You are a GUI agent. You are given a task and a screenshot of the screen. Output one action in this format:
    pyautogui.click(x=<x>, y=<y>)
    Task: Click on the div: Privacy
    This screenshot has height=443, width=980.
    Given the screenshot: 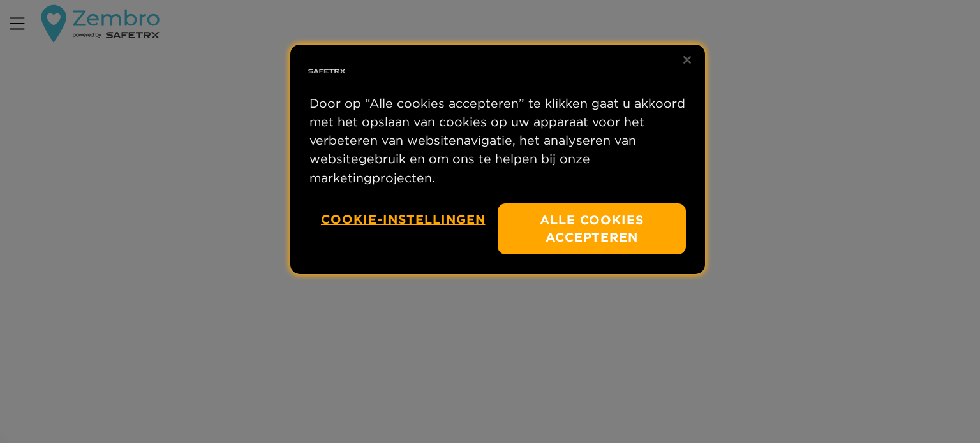 What is the action you would take?
    pyautogui.click(x=497, y=160)
    